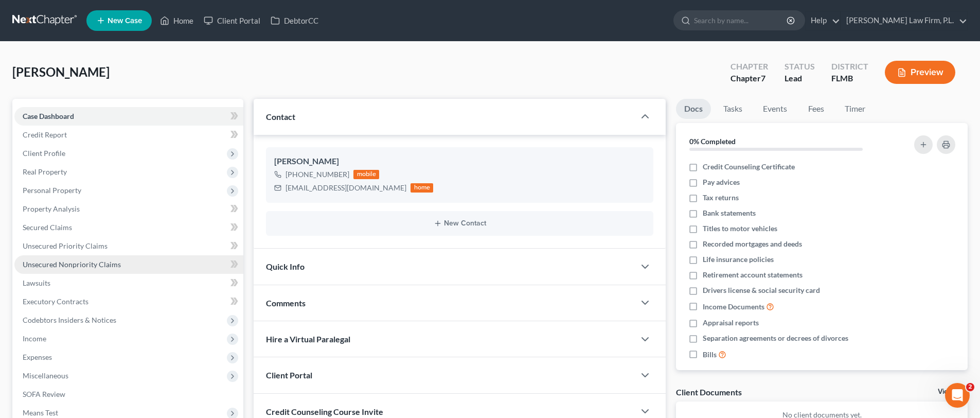 Image resolution: width=980 pixels, height=418 pixels. I want to click on a: Unsecured Priority Claims, so click(129, 246).